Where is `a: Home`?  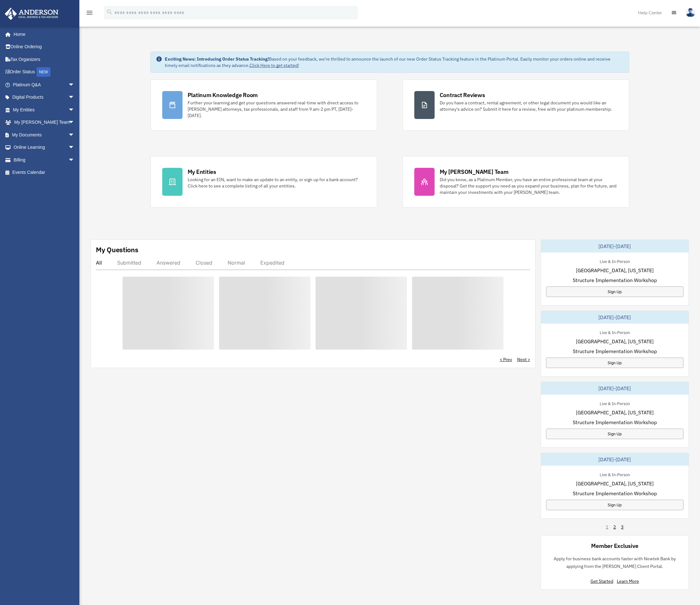 a: Home is located at coordinates (42, 34).